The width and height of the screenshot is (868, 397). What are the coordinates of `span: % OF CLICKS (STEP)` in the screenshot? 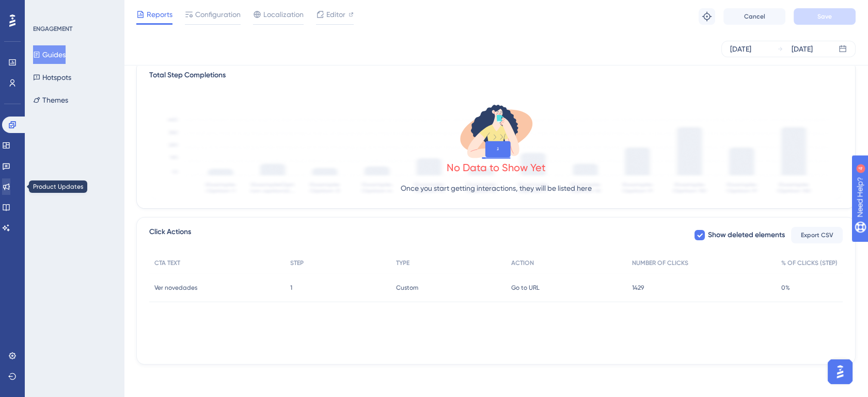 It's located at (809, 263).